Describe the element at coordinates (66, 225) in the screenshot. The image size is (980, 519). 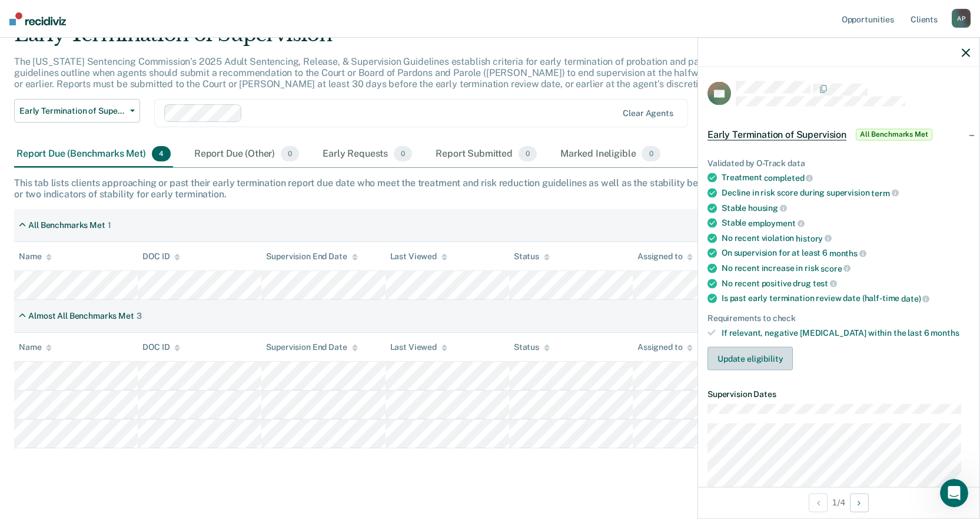
I see `div: All Benchmarks Met` at that location.